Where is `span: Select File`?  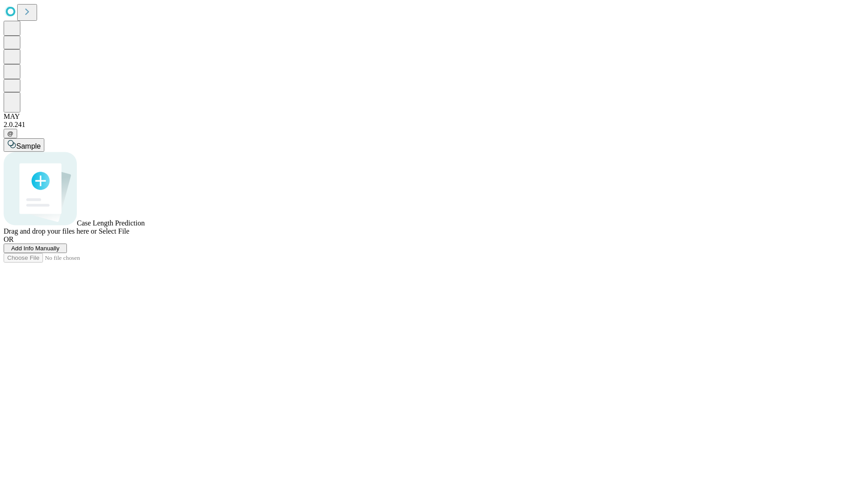
span: Select File is located at coordinates (114, 231).